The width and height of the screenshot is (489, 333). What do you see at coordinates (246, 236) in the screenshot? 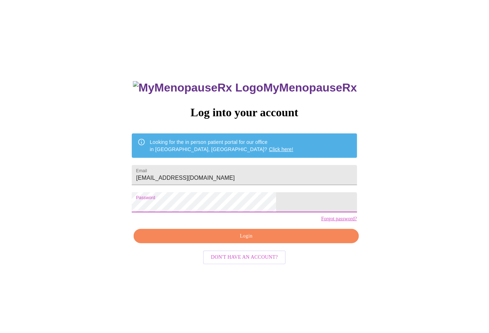
I see `span: Login` at bounding box center [246, 236].